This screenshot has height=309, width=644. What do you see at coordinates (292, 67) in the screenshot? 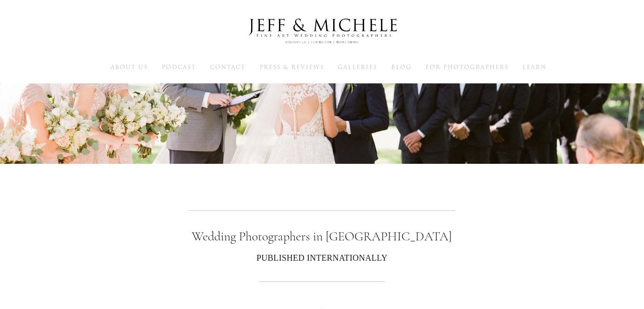
I see `a: Press & Reviews` at bounding box center [292, 67].